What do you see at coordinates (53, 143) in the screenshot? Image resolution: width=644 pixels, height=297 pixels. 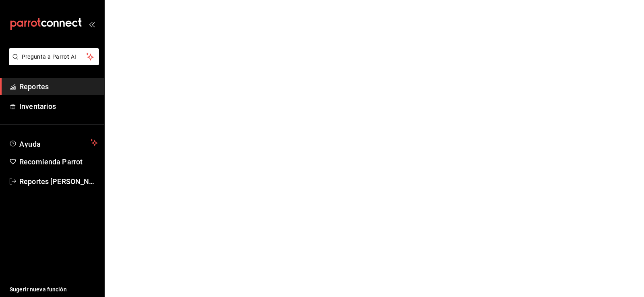 I see `span: Ayuda` at bounding box center [53, 143].